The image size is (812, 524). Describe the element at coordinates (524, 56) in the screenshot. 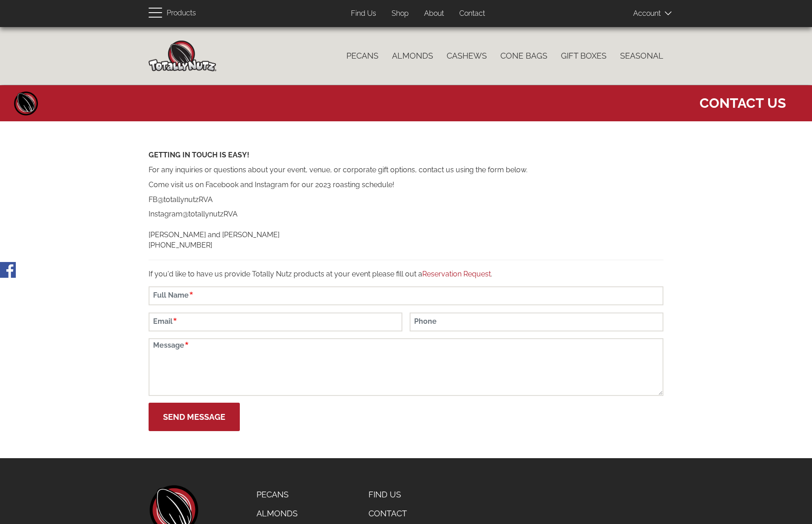

I see `a: Cone Bags` at that location.